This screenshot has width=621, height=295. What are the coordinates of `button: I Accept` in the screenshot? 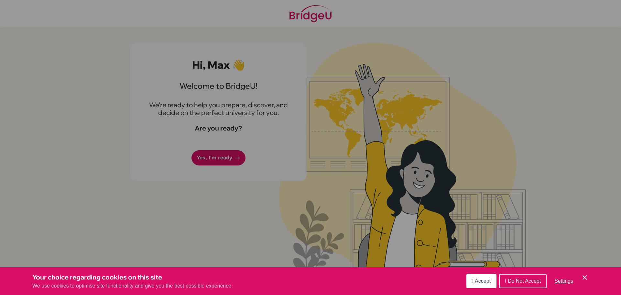 It's located at (481, 281).